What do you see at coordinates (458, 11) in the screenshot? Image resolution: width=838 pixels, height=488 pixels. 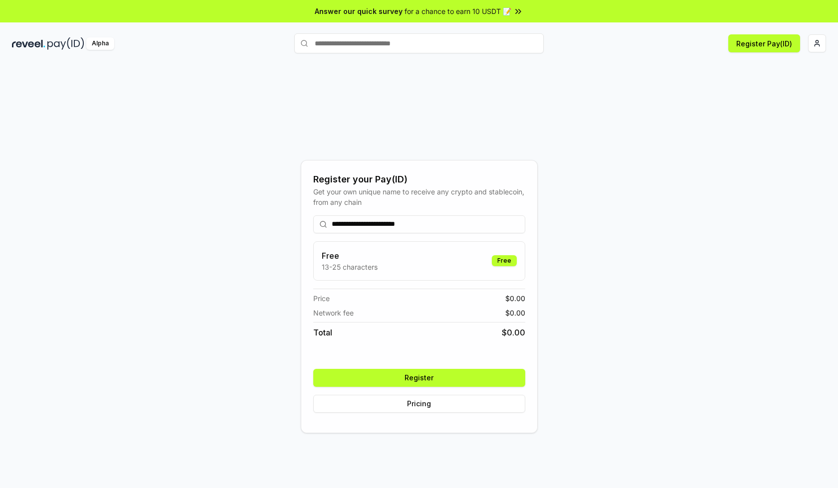 I see `span: for a chance to earn 10 USDT 📝` at bounding box center [458, 11].